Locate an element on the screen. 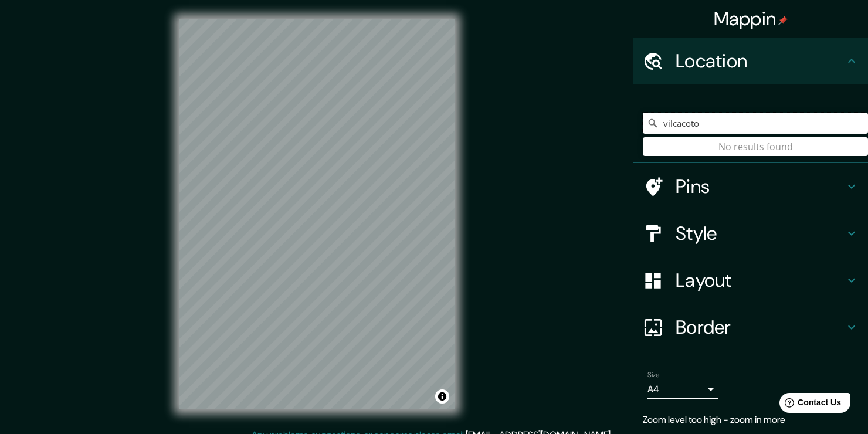  label: Size is located at coordinates (653, 374).